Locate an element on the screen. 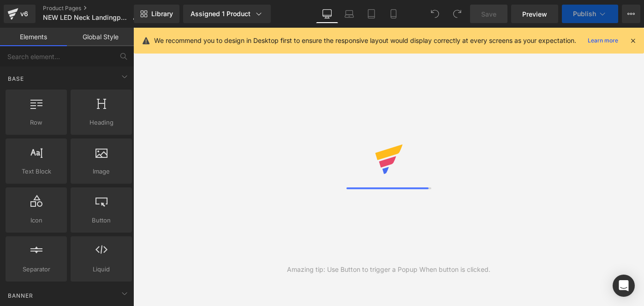  button: More is located at coordinates (631, 14).